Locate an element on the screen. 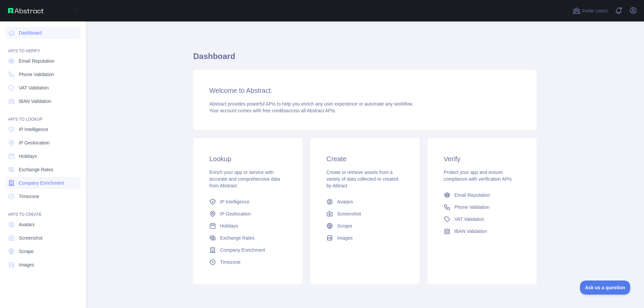 The width and height of the screenshot is (644, 308). img: Abstract API is located at coordinates (26, 11).